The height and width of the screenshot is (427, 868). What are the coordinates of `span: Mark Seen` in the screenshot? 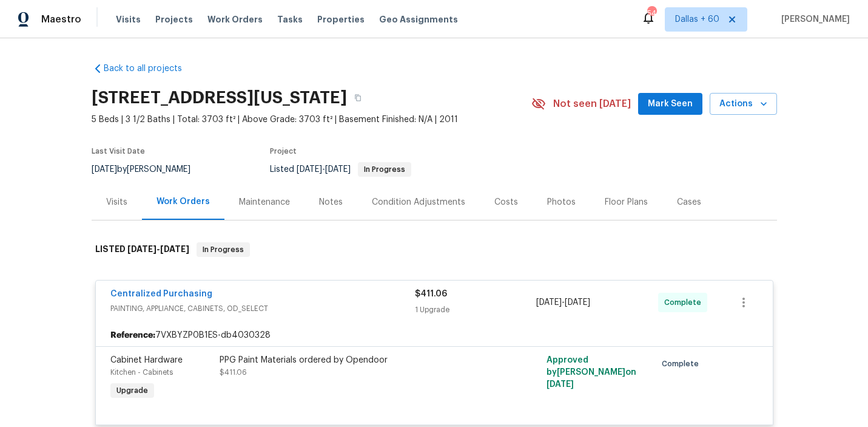 It's located at (670, 104).